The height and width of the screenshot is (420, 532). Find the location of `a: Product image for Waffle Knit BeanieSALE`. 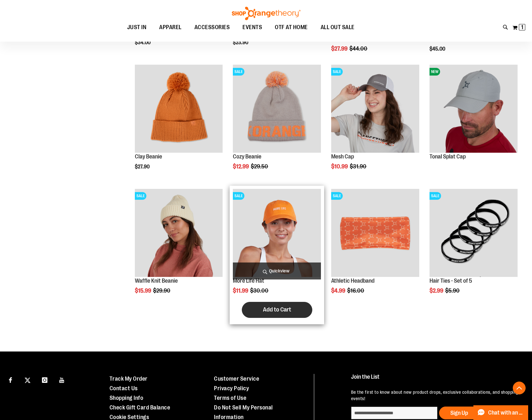

a: Product image for Waffle Knit BeanieSALE is located at coordinates (179, 234).